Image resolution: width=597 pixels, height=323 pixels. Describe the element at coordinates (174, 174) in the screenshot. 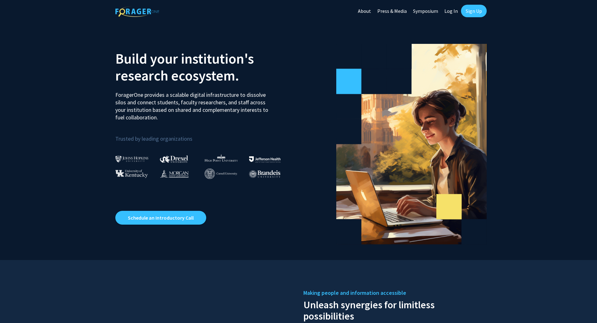

I see `img: Morgan State University` at that location.